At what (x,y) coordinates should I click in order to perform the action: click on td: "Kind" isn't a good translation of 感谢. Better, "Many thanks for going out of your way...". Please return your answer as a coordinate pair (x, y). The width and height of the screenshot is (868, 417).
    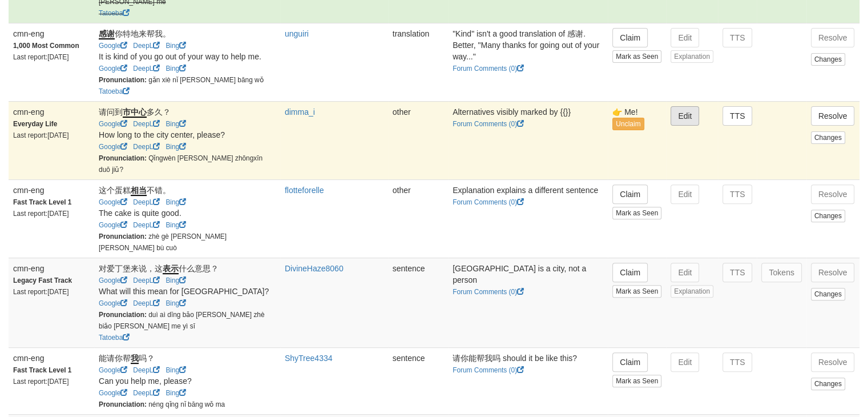
    Looking at the image, I should click on (528, 62).